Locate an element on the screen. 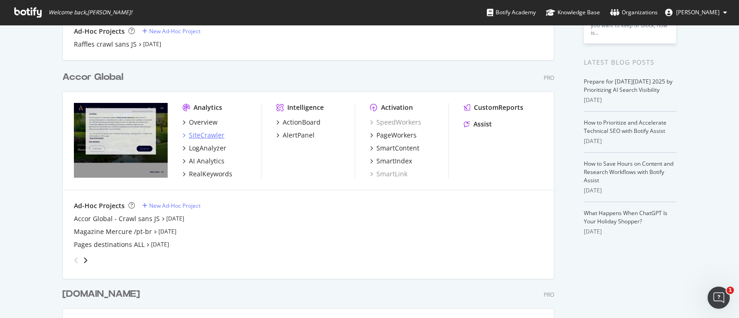 The width and height of the screenshot is (739, 318). a: CustomReports is located at coordinates (494, 108).